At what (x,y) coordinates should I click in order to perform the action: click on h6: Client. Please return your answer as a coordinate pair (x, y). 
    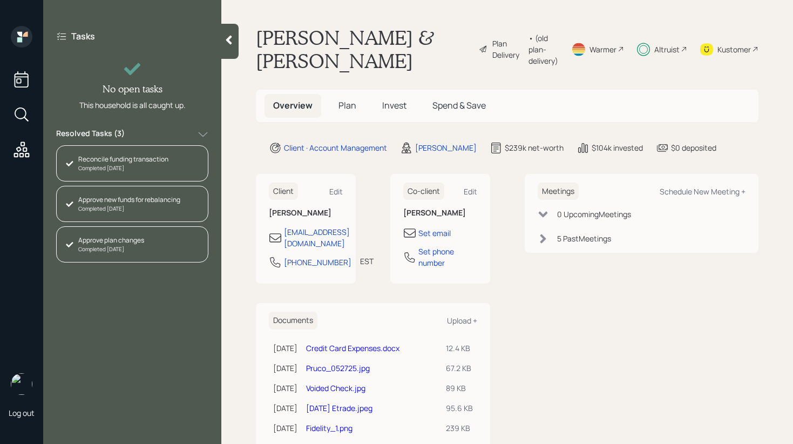
    Looking at the image, I should click on (283, 191).